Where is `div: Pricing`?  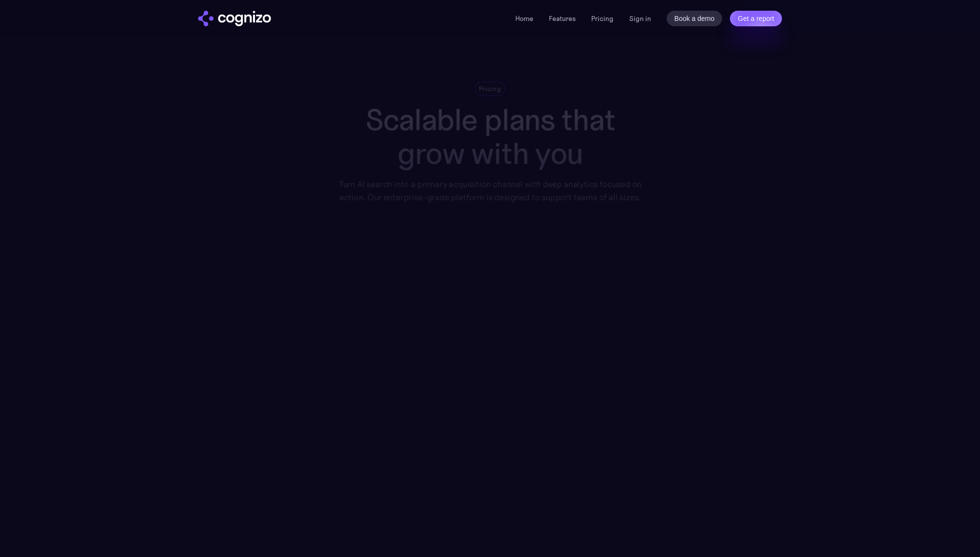
div: Pricing is located at coordinates (490, 89).